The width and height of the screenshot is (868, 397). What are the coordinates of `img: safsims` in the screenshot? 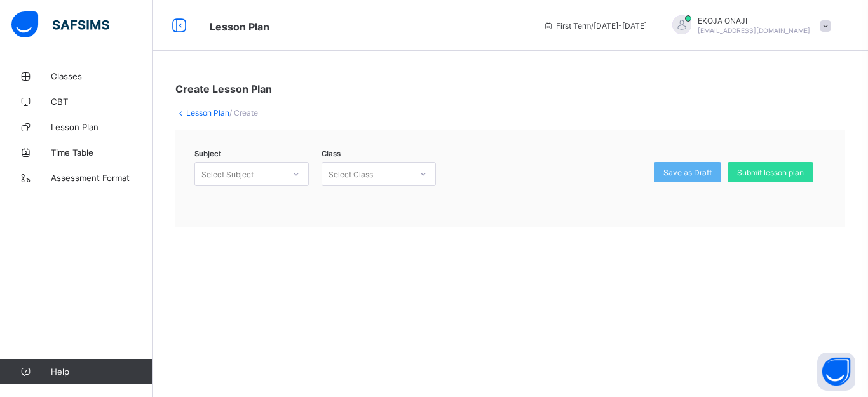 It's located at (61, 25).